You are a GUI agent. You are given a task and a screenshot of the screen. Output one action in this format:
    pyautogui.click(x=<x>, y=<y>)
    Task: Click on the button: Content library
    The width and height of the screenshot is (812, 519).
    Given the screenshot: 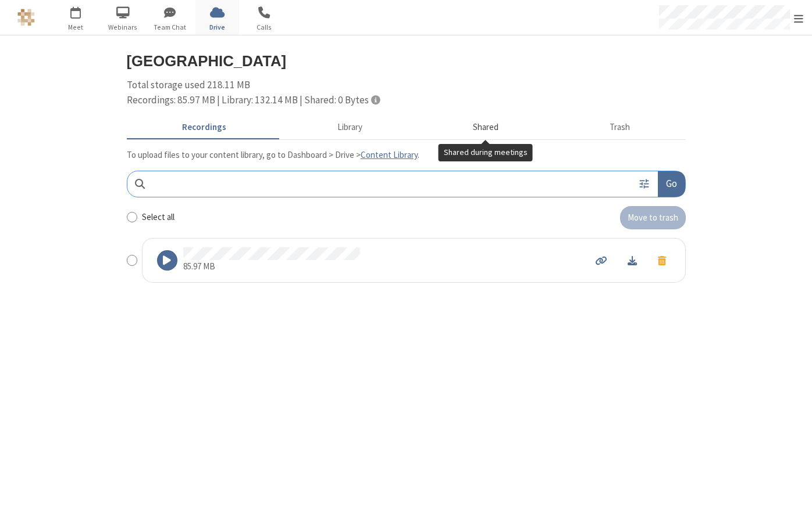 What is the action you would take?
    pyautogui.click(x=349, y=128)
    